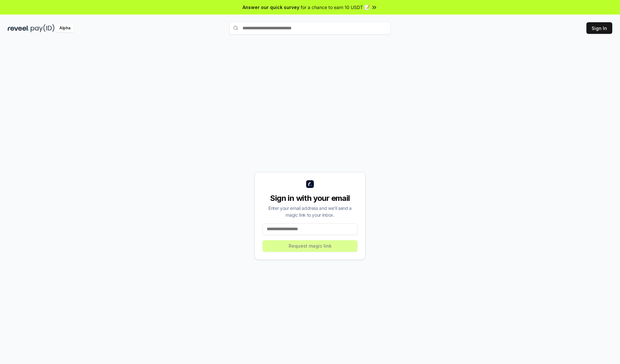  What do you see at coordinates (310, 212) in the screenshot?
I see `div: Enter your email address and we’ll send a magic link to your inbox.` at bounding box center [310, 212].